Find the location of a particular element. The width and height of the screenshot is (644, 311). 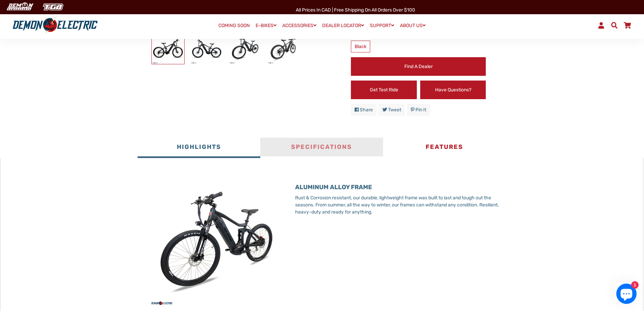

a: COMING SOON is located at coordinates (234, 26).